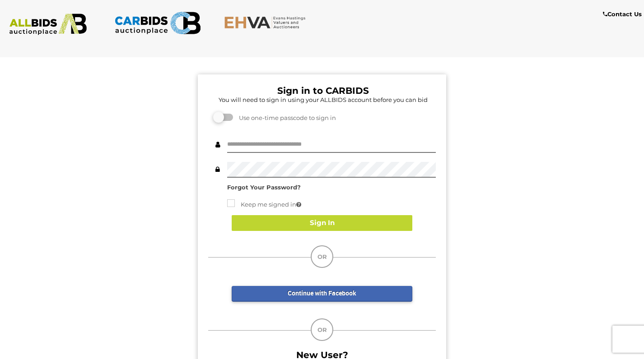 This screenshot has width=644, height=359. Describe the element at coordinates (285, 118) in the screenshot. I see `span: Use one-time passcode to sign in` at that location.